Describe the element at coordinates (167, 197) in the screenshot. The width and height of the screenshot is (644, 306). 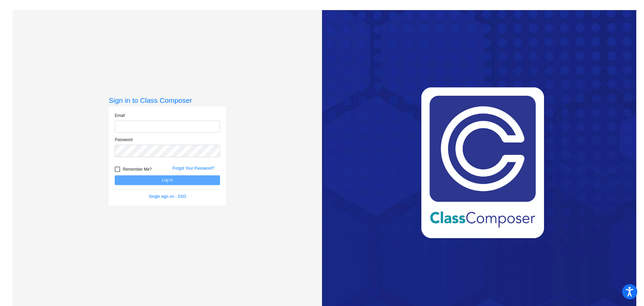
I see `a: Single sign on - SSO` at that location.